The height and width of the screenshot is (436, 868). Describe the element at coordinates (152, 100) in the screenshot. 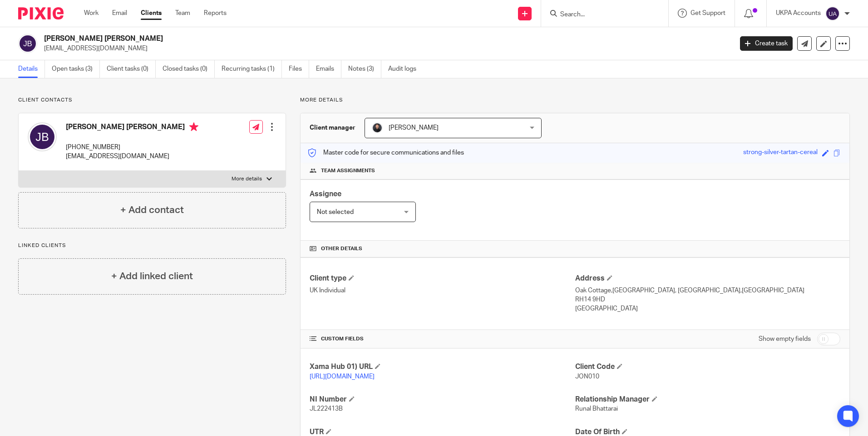

I see `p: Client contacts` at that location.